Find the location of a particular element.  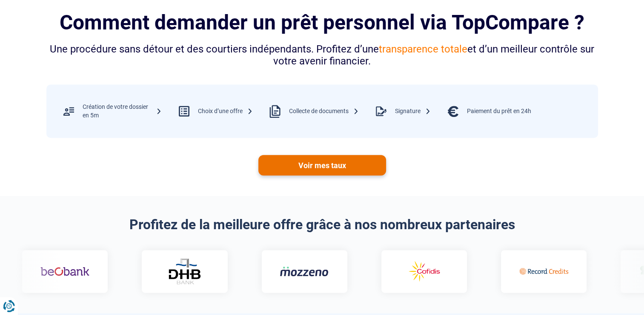

div: Collecte de documents is located at coordinates (324, 111).